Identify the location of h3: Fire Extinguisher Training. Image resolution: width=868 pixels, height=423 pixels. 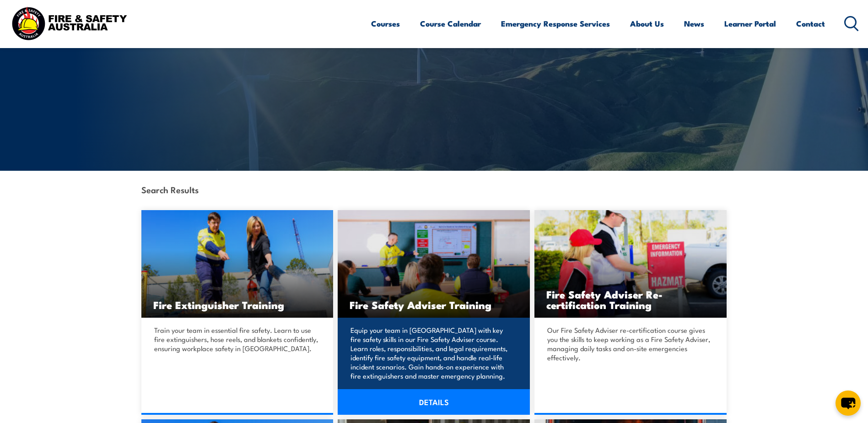
(238, 304).